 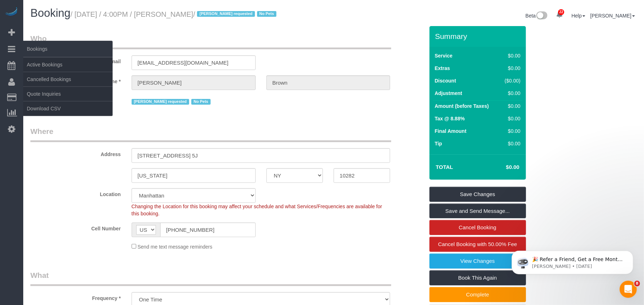 What do you see at coordinates (479, 36) in the screenshot?
I see `h3: Summary` at bounding box center [479, 36].